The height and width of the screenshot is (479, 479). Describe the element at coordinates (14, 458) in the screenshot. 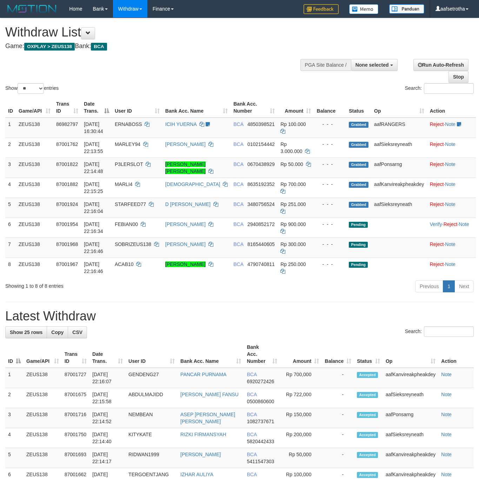

I see `td: 5` at that location.